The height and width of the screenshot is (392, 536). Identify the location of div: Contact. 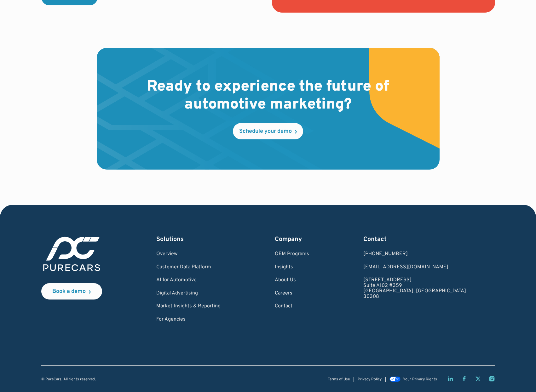
(414, 239).